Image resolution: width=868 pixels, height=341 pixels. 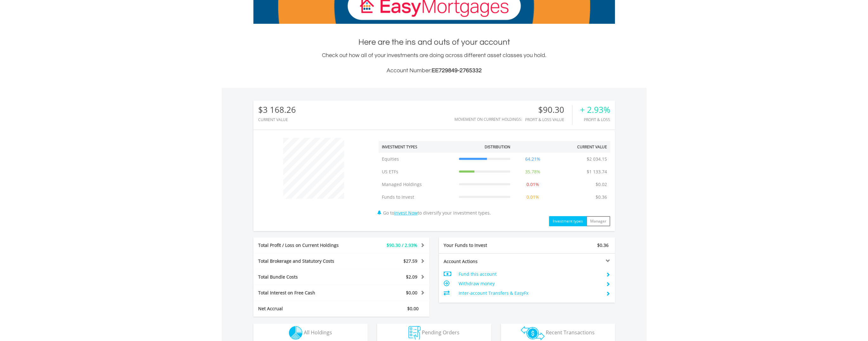 What do you see at coordinates (581, 147) in the screenshot?
I see `th: Current Value` at bounding box center [581, 147].